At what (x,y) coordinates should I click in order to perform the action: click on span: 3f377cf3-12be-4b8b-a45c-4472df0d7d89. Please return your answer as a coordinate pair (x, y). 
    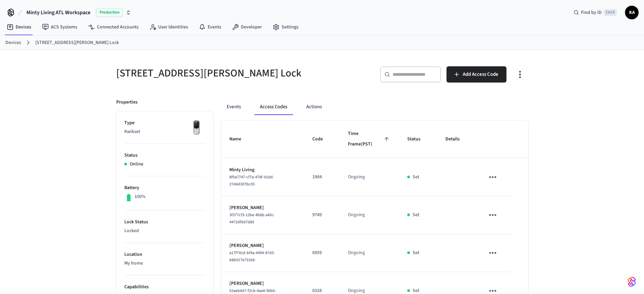
    Looking at the image, I should click on (252, 218).